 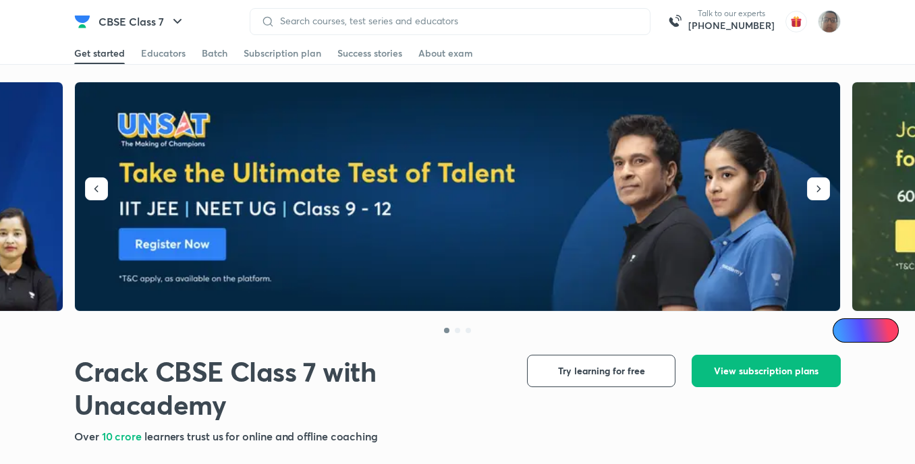 What do you see at coordinates (214, 53) in the screenshot?
I see `a: Batch` at bounding box center [214, 53].